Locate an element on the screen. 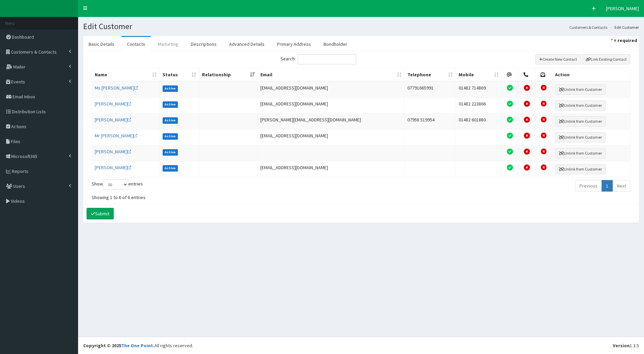  b: Version is located at coordinates (622, 346).